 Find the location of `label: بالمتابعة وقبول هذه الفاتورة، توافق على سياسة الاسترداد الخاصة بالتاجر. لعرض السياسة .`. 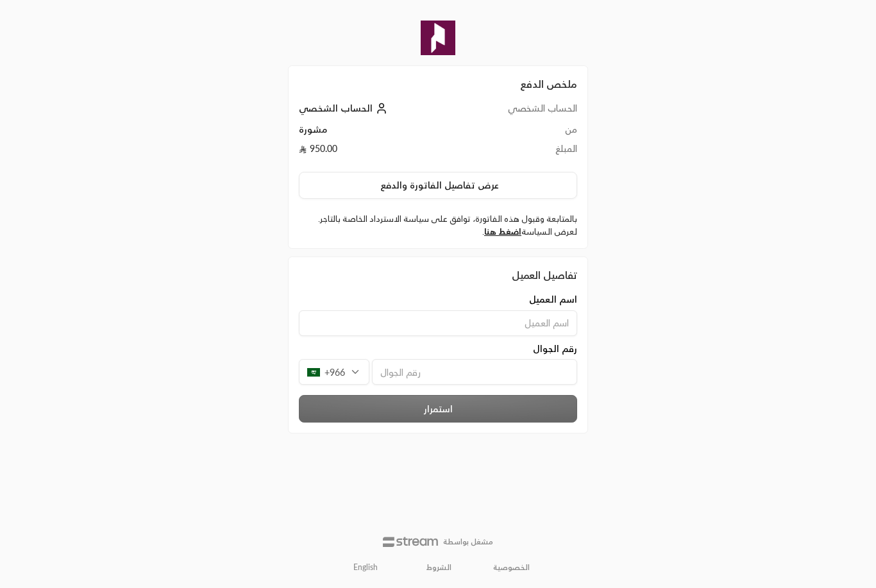

label: بالمتابعة وقبول هذه الفاتورة، توافق على سياسة الاسترداد الخاصة بالتاجر. لعرض السياسة . is located at coordinates (438, 225).